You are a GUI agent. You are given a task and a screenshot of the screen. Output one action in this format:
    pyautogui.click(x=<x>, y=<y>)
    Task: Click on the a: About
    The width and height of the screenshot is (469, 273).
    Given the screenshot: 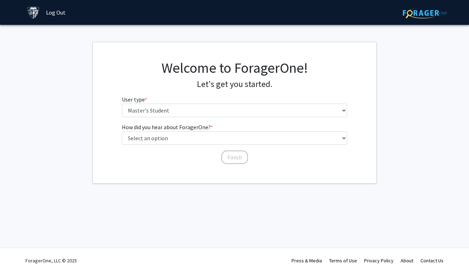 What is the action you would take?
    pyautogui.click(x=407, y=260)
    